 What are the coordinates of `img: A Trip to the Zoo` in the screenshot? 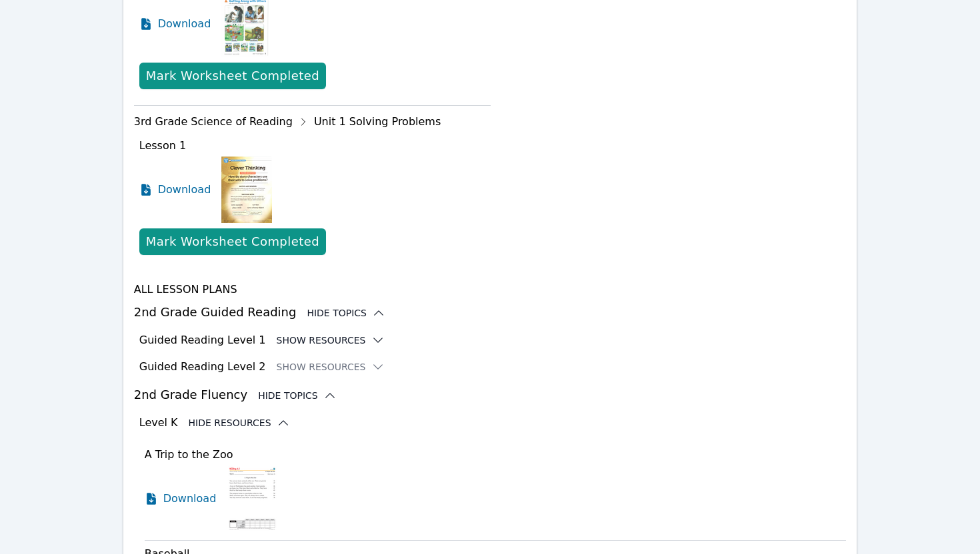 It's located at (252, 499).